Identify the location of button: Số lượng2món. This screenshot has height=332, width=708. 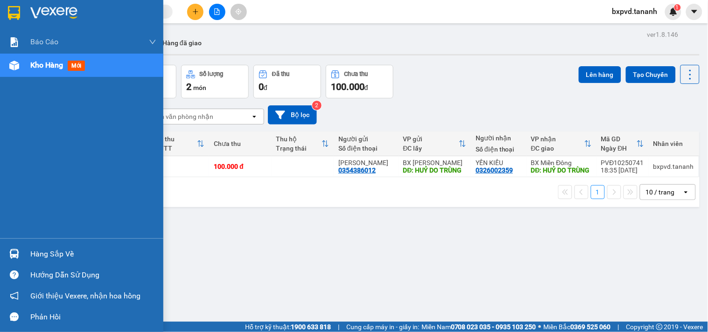
(215, 82).